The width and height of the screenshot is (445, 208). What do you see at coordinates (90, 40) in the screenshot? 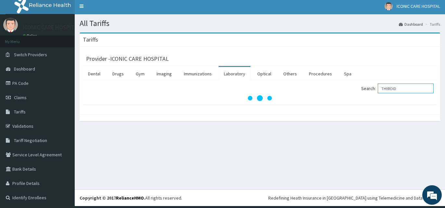
I see `h3: Tariffs` at bounding box center [90, 40].